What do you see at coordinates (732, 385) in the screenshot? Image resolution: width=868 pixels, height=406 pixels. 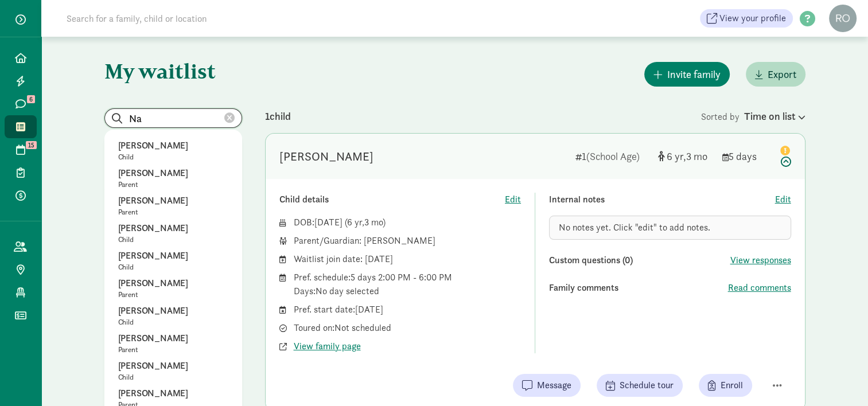 I see `span: Enroll` at bounding box center [732, 385].